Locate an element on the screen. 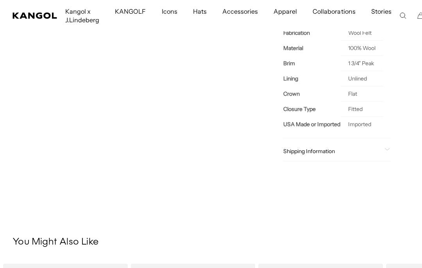  td: Wool Felt is located at coordinates (362, 33).